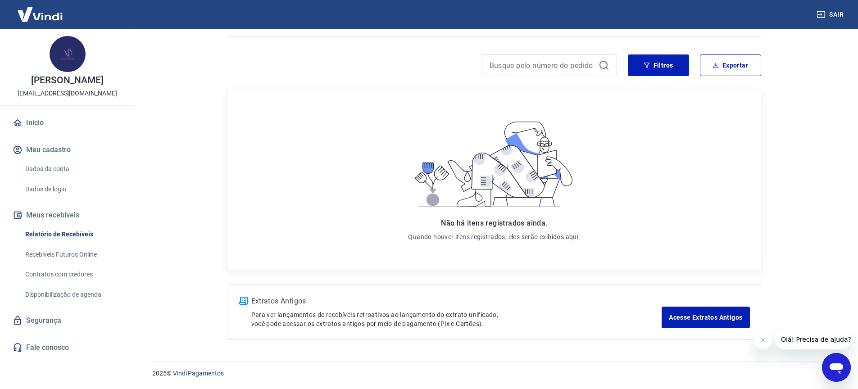 The height and width of the screenshot is (389, 858). I want to click on img: 1059b864-9ecf-4ae1-8587-8b04560cbbcf.jpeg, so click(68, 54).